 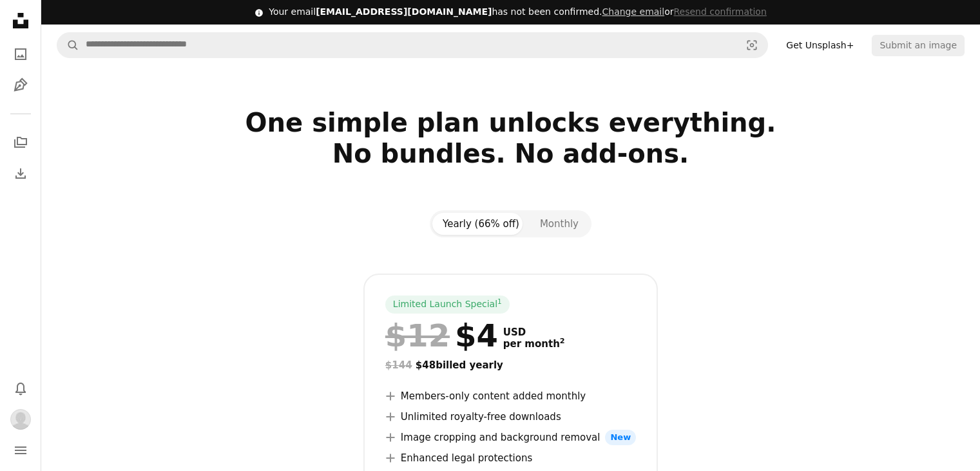 What do you see at coordinates (21, 173) in the screenshot?
I see `a: Download History` at bounding box center [21, 173].